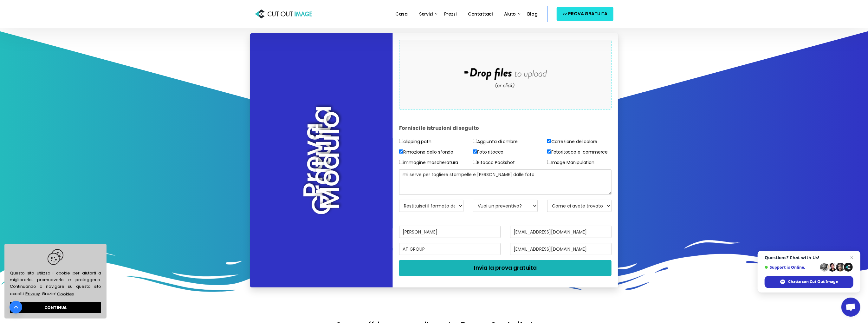 This screenshot has width=868, height=323. What do you see at coordinates (425, 14) in the screenshot?
I see `a: Servizi` at bounding box center [425, 14].